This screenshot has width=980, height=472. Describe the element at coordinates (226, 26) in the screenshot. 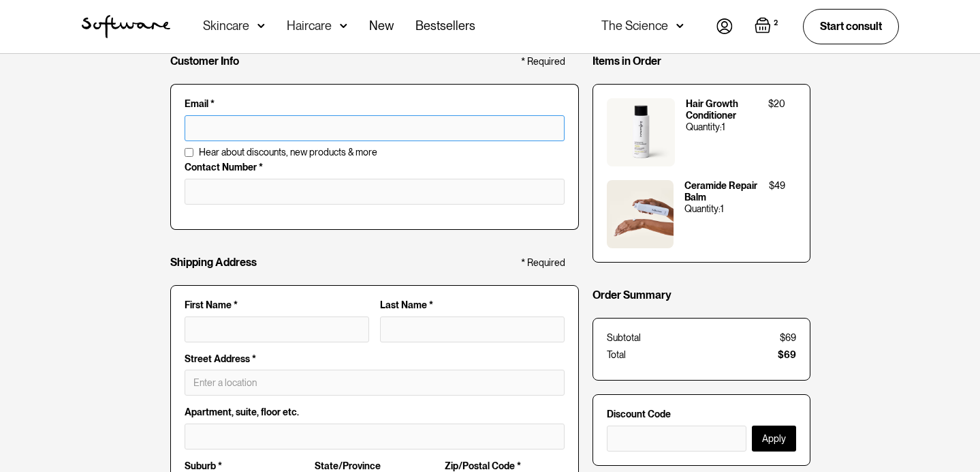

I see `div: Skincare` at that location.